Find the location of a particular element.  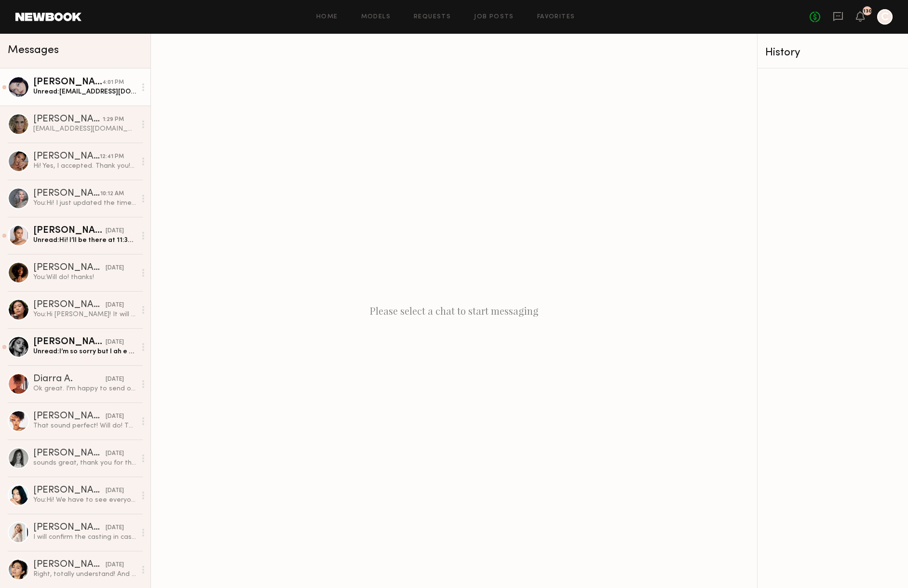

div: Unread: Hi! I’ll be there at 11:30! See you ✨ is located at coordinates (84, 240).